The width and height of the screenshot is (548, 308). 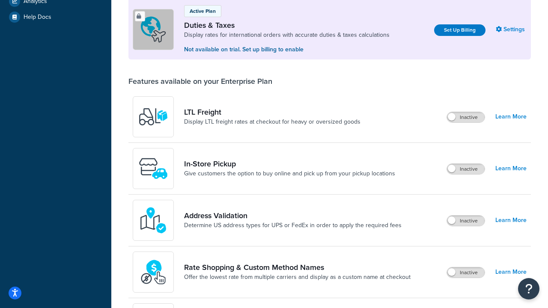 What do you see at coordinates (528, 289) in the screenshot?
I see `button: Open Resource Center` at bounding box center [528, 289].